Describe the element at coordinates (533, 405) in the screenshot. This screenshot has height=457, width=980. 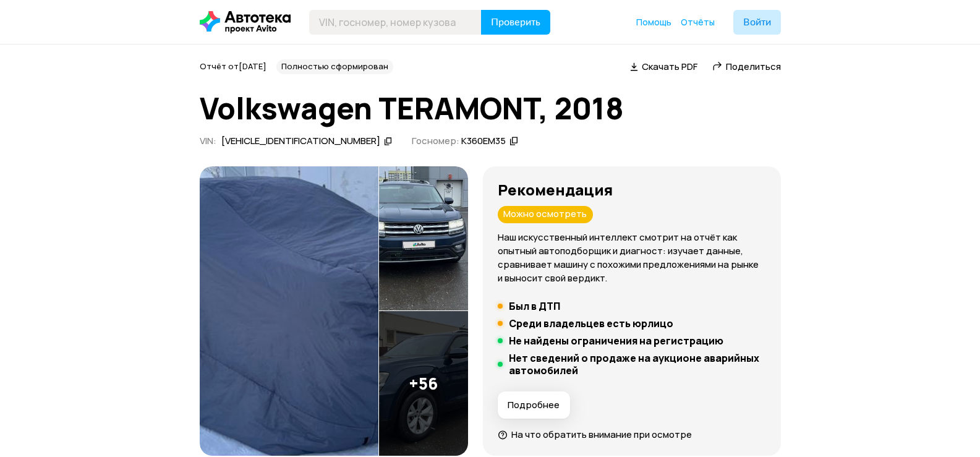
I see `span: Подробнее` at that location.